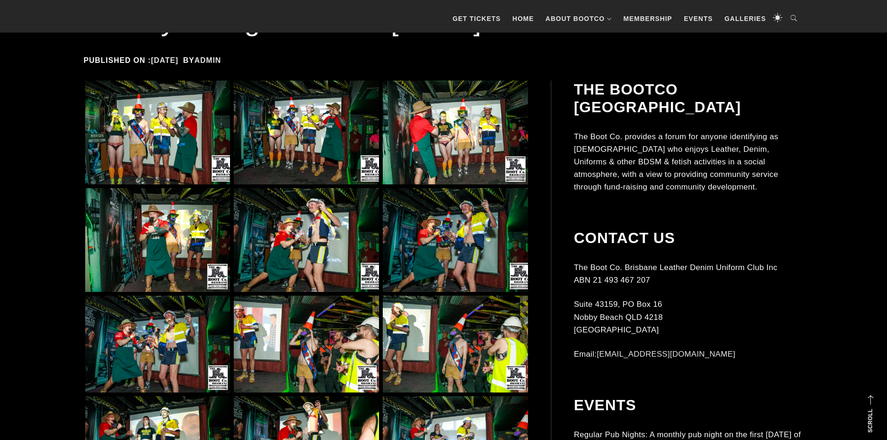  I want to click on a: Home, so click(524, 19).